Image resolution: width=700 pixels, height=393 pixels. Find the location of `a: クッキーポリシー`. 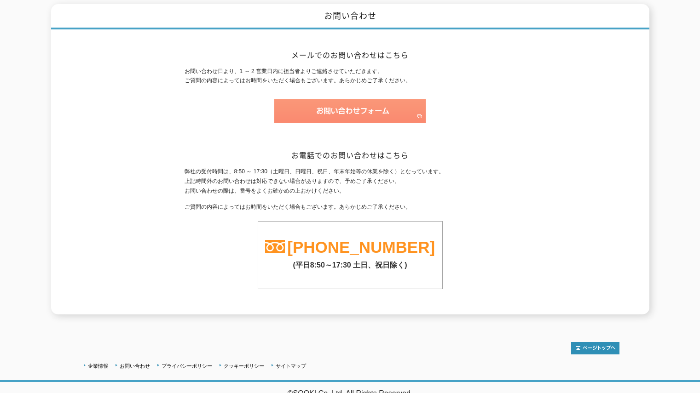

a: クッキーポリシー is located at coordinates (244, 366).